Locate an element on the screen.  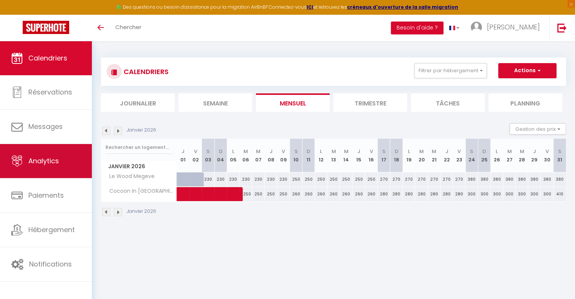
h3: CALENDRIERS is located at coordinates (145, 71).